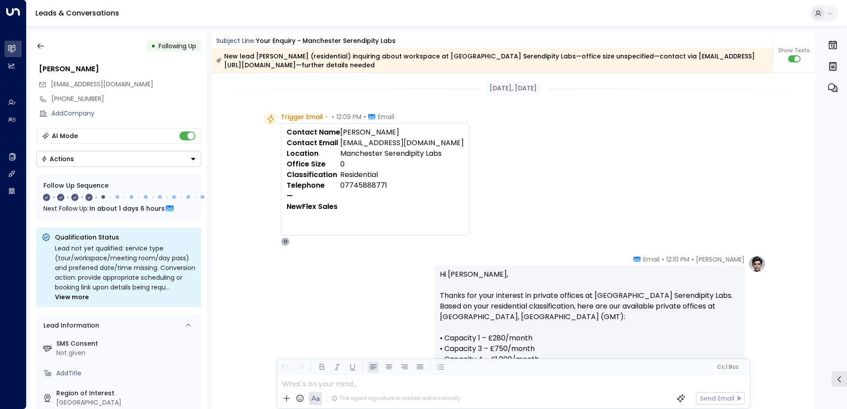  Describe the element at coordinates (177, 46) in the screenshot. I see `span: Following Up` at that location.